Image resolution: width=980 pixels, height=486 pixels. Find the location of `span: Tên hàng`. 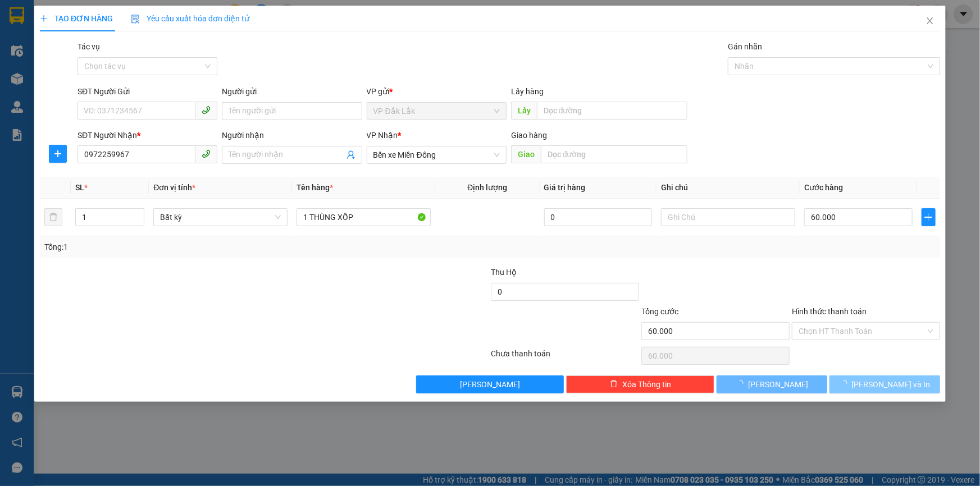

span: Tên hàng is located at coordinates (315, 187).